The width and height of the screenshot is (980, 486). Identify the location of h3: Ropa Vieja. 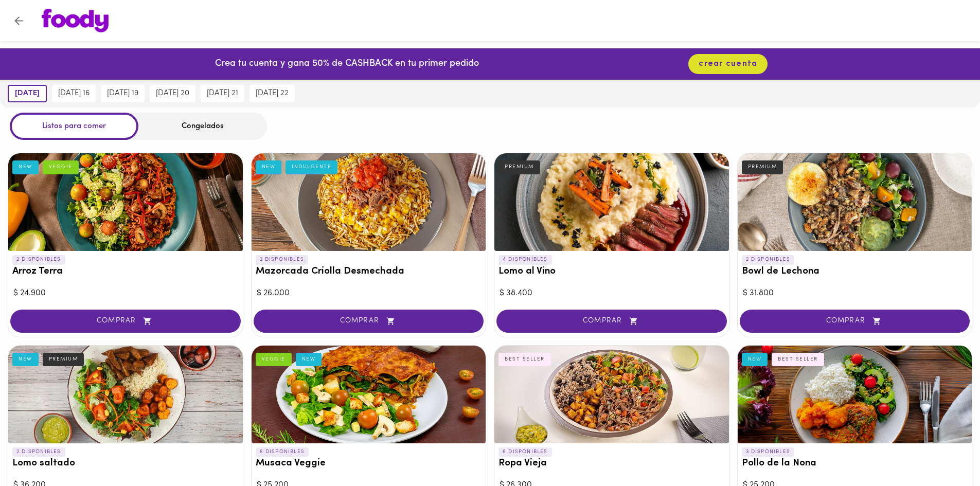
(611, 464).